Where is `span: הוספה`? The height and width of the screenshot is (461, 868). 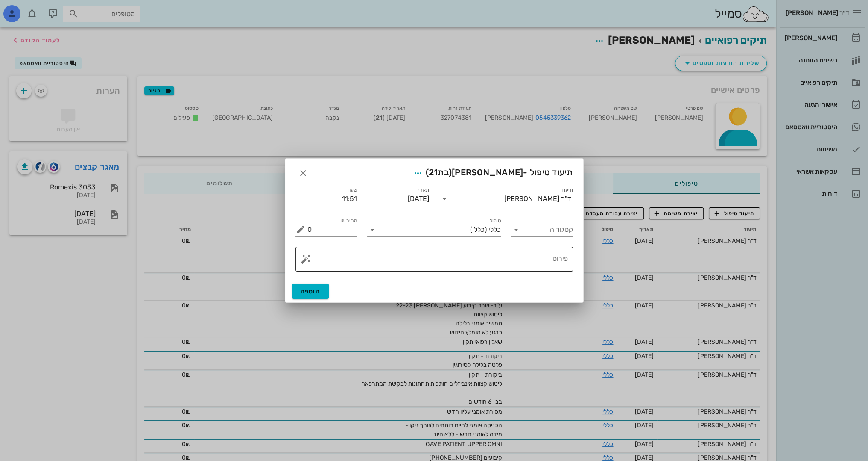
span: הוספה is located at coordinates (311, 291).